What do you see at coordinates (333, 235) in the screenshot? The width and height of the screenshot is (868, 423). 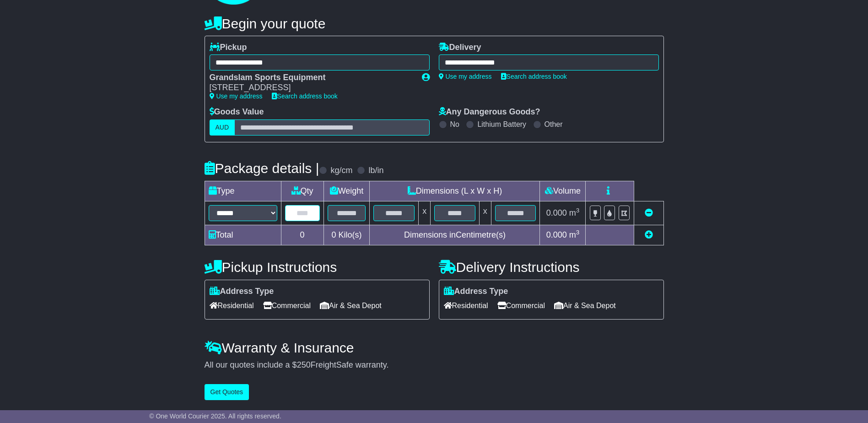 I see `span: 0` at bounding box center [333, 235].